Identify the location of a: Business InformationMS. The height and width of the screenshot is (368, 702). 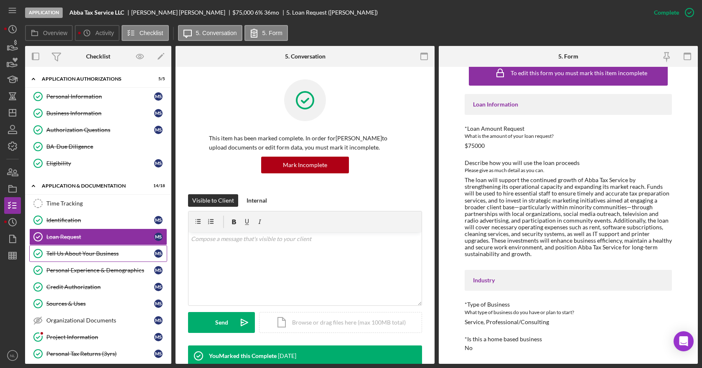
(98, 113).